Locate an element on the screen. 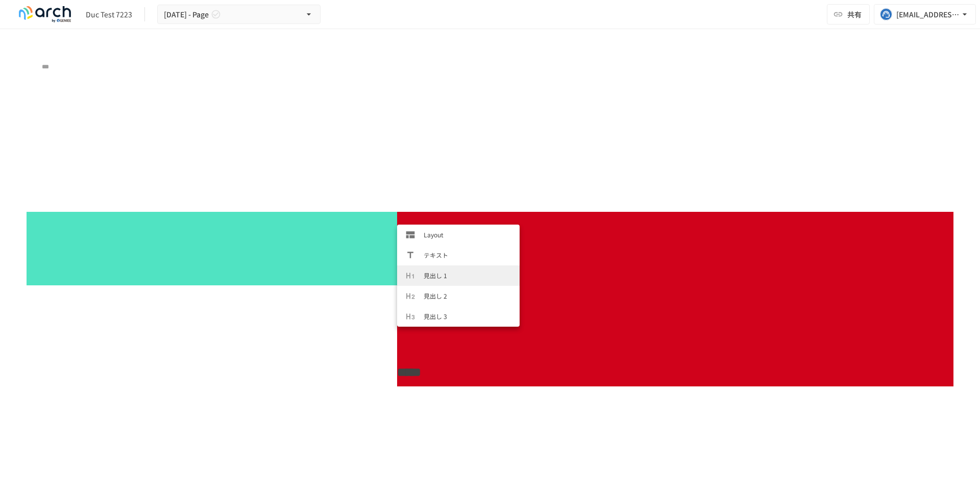 Image resolution: width=980 pixels, height=489 pixels. span: Layout is located at coordinates (467, 234).